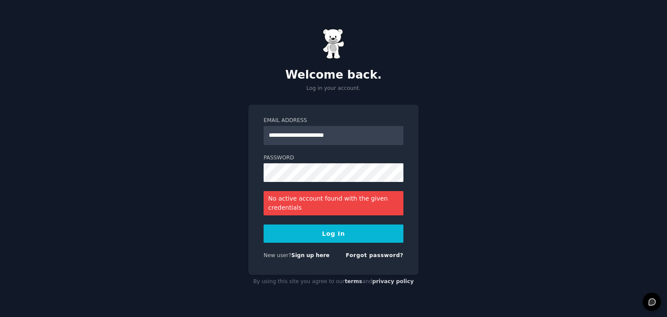 The image size is (667, 317). I want to click on div: No active account found with the given credentials, so click(334, 203).